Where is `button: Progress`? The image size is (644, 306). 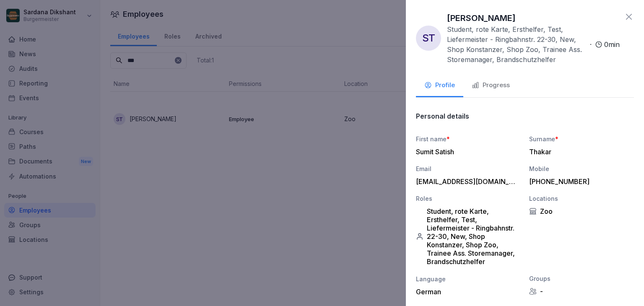
button: Progress is located at coordinates (490, 86).